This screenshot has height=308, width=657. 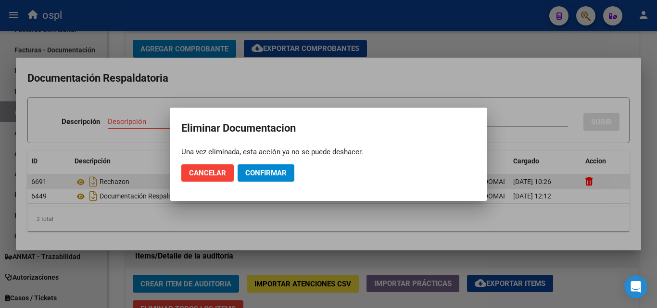 What do you see at coordinates (207, 173) in the screenshot?
I see `span: Cancelar` at bounding box center [207, 173].